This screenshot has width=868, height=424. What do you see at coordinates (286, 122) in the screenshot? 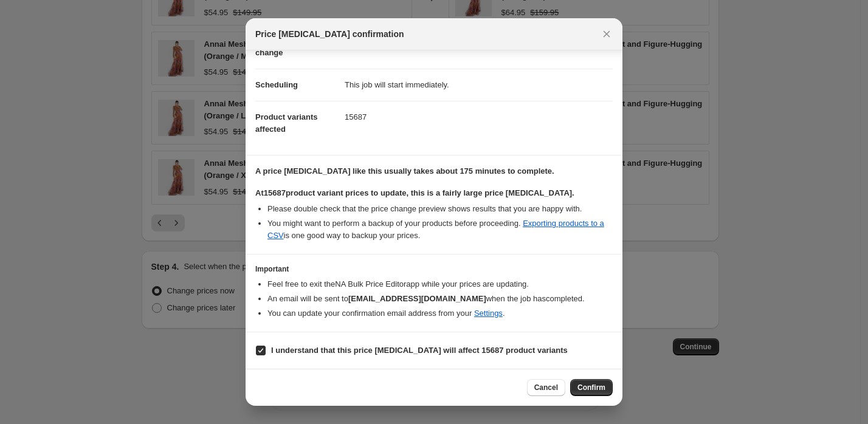
I see `span: Product variants affected` at bounding box center [286, 122].